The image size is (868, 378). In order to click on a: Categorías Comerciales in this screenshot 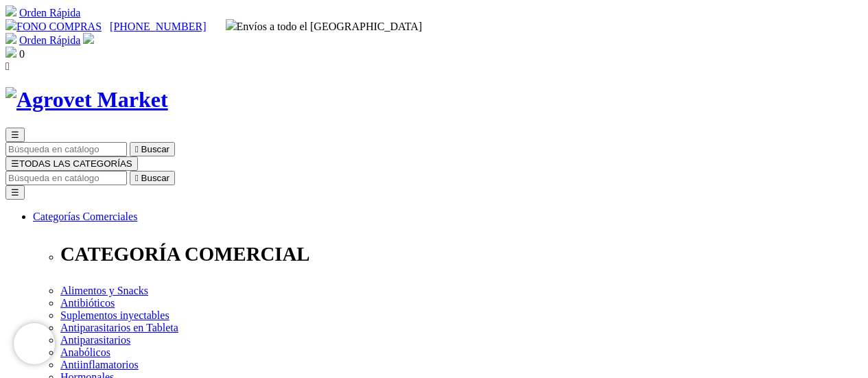, I will do `click(85, 216)`.